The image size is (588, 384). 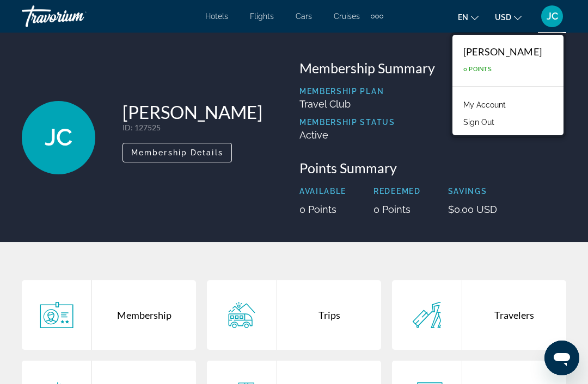 I want to click on a: Travorium, so click(x=76, y=17).